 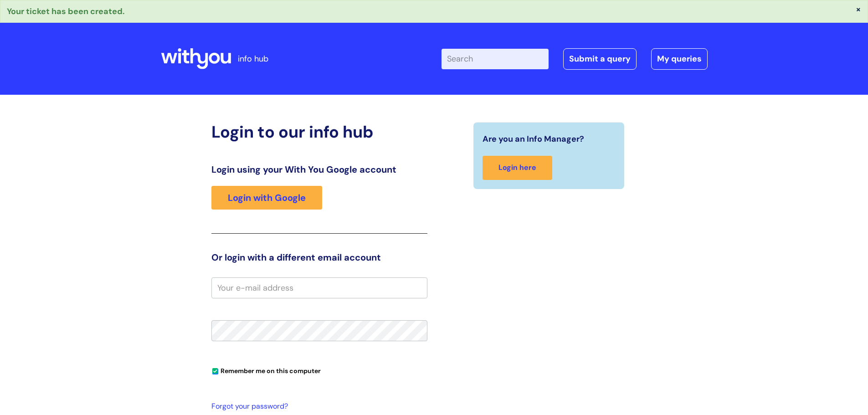 I want to click on h3: Login using your With You Google account, so click(x=319, y=169).